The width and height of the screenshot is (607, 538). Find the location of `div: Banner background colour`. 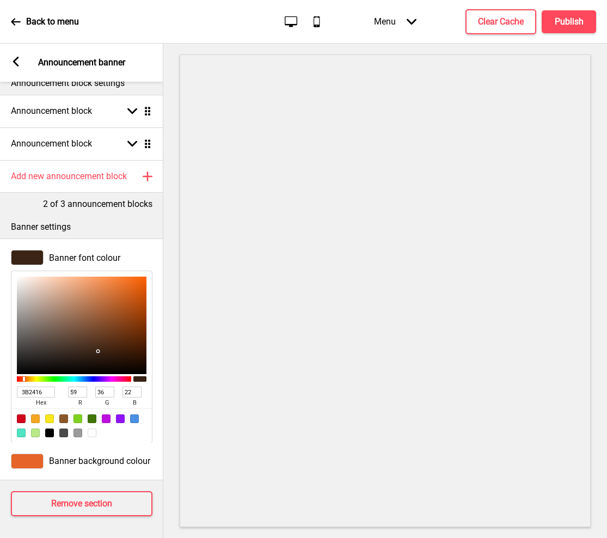

div: Banner background colour is located at coordinates (82, 461).